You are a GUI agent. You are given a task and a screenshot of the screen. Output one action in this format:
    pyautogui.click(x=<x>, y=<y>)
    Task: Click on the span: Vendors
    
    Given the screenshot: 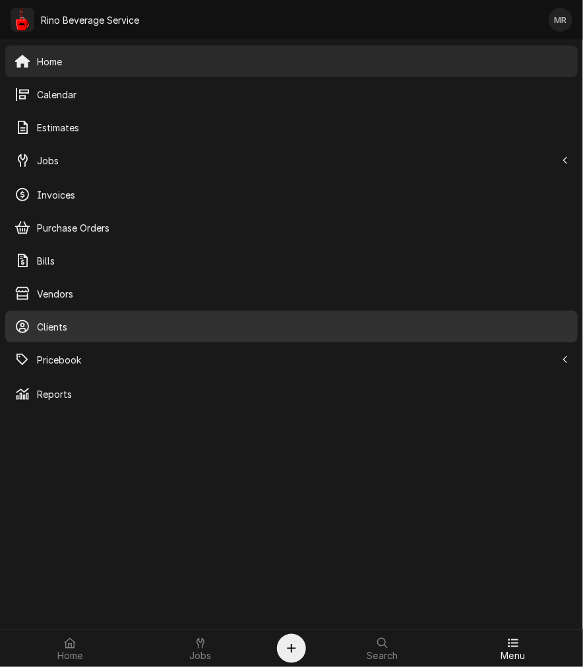 What is the action you would take?
    pyautogui.click(x=303, y=293)
    